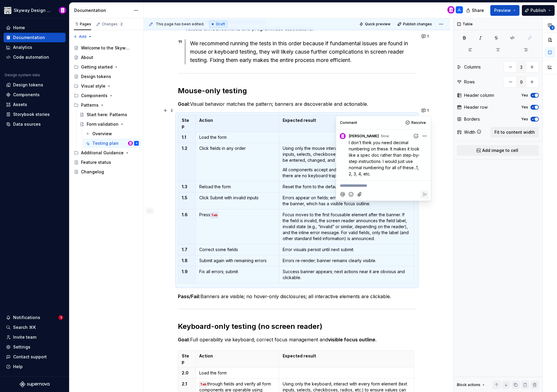  What do you see at coordinates (35, 318) in the screenshot?
I see `button: Notifications1` at bounding box center [35, 318].